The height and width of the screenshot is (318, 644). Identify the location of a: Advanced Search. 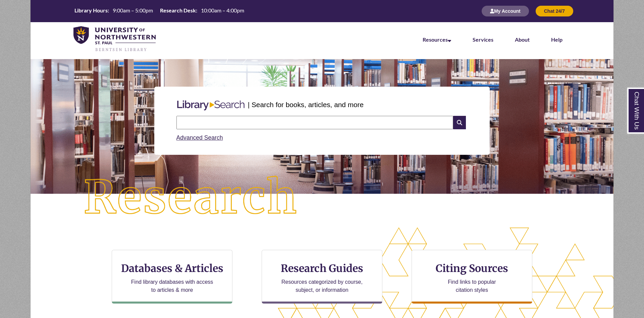
(199, 137).